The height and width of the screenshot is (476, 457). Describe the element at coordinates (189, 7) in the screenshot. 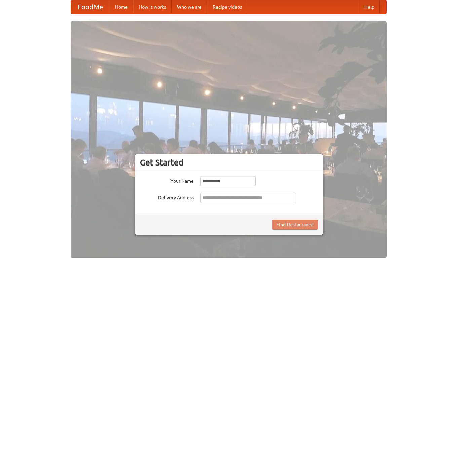

I see `a: Who we are` at that location.